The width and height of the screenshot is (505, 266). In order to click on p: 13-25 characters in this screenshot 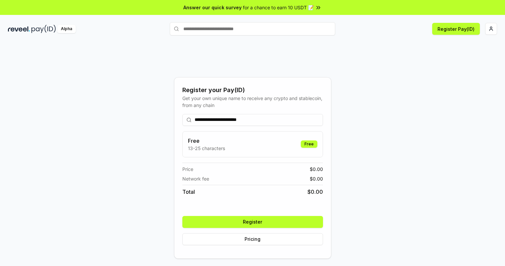, I will do `click(207, 148)`.